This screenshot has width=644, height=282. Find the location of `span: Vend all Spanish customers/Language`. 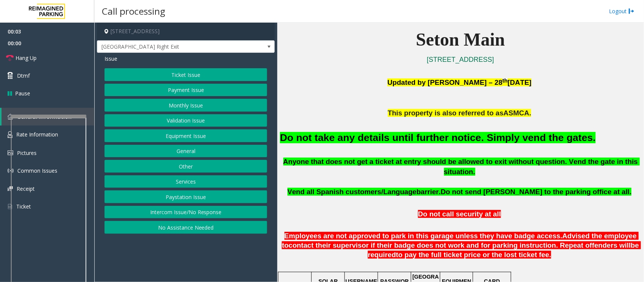

span: Vend all Spanish customers/Language is located at coordinates (352, 192).